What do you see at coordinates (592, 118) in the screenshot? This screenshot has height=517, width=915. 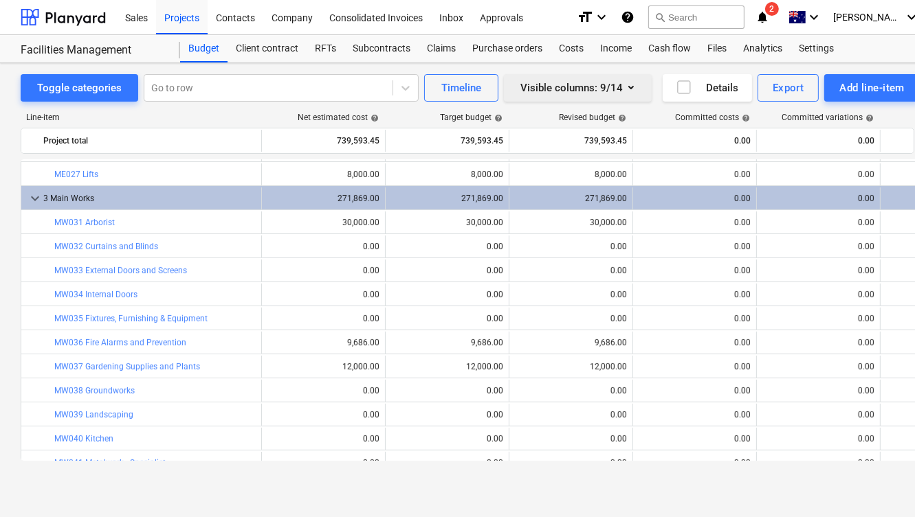 I see `div: Revised budget` at bounding box center [592, 118].